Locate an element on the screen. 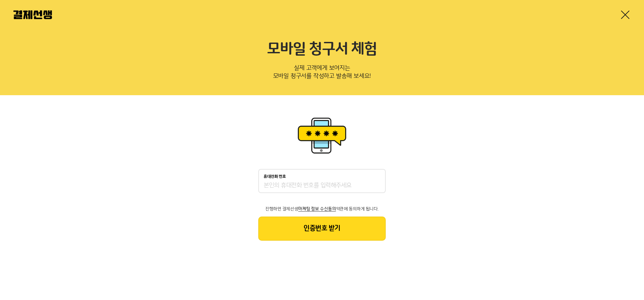  img: 결제선생 is located at coordinates (33, 15).